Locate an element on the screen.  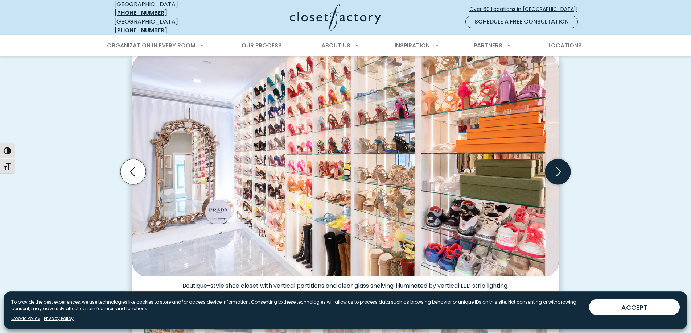
span: About Us is located at coordinates (336, 45).